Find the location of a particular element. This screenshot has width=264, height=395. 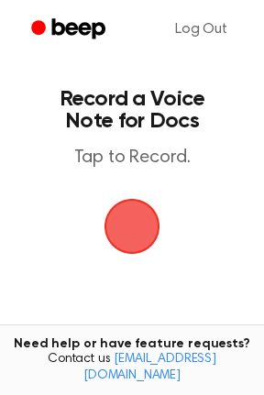

a: Beep is located at coordinates (70, 29).